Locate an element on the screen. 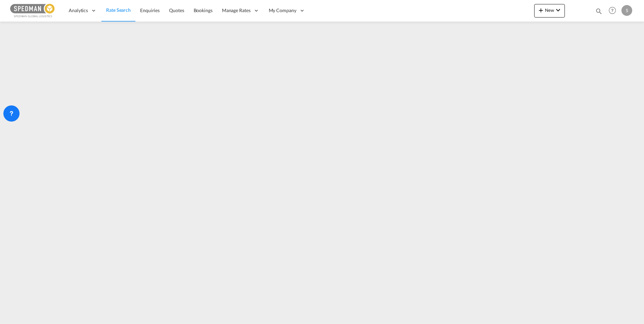 The width and height of the screenshot is (644, 324). span: My Company is located at coordinates (282, 11).